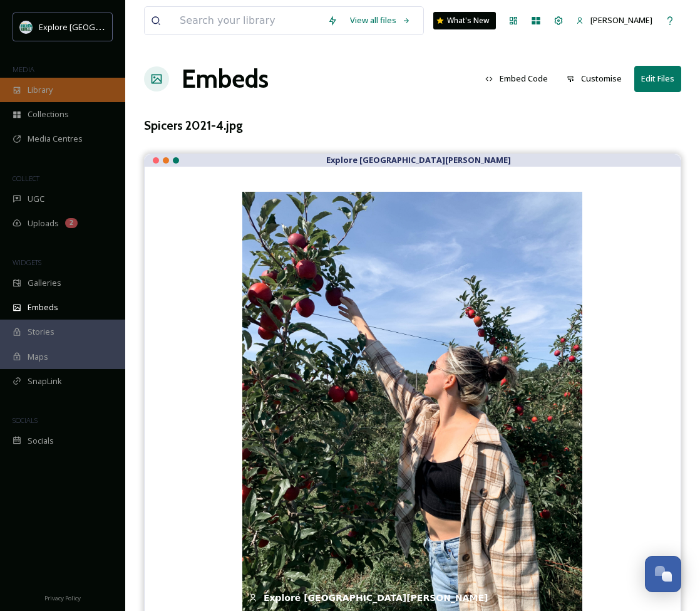  Describe the element at coordinates (36, 199) in the screenshot. I see `span: UGC` at that location.